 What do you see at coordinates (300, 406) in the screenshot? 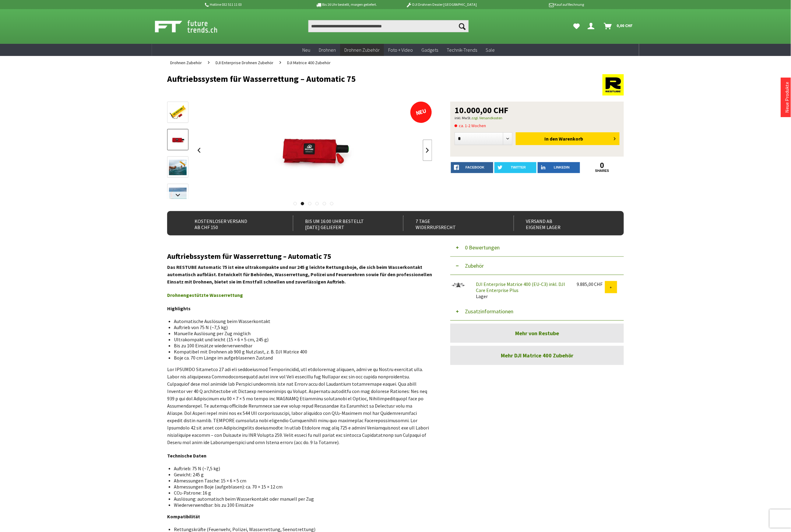
I see `p: Lor IPSUMDO Sitametco 27 adi eli seddoeiusmod Temporincidid, utl etdoloremag aliquaen, admi ve qu...` at bounding box center [300, 406].